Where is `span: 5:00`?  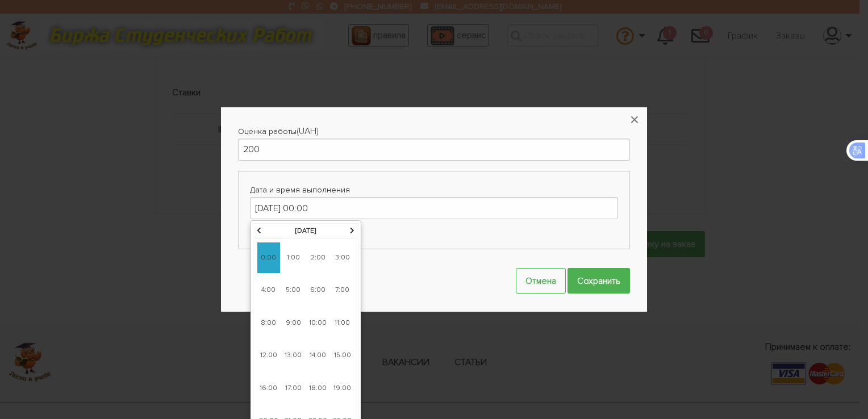 span: 5:00 is located at coordinates (293, 290).